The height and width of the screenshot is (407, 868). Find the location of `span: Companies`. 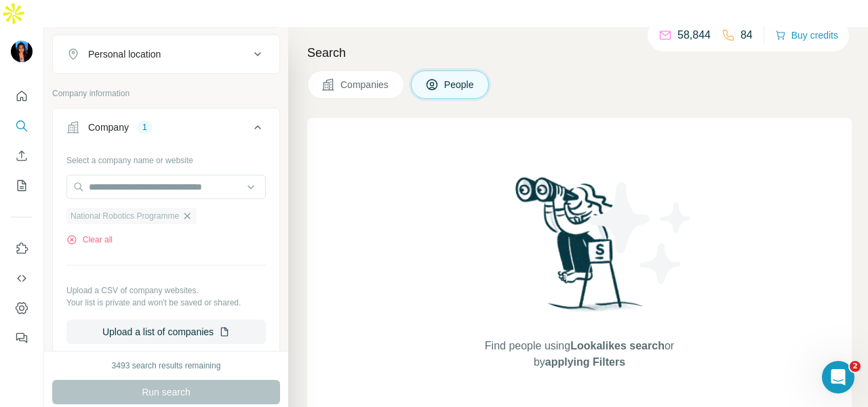

span: Companies is located at coordinates (365, 84).